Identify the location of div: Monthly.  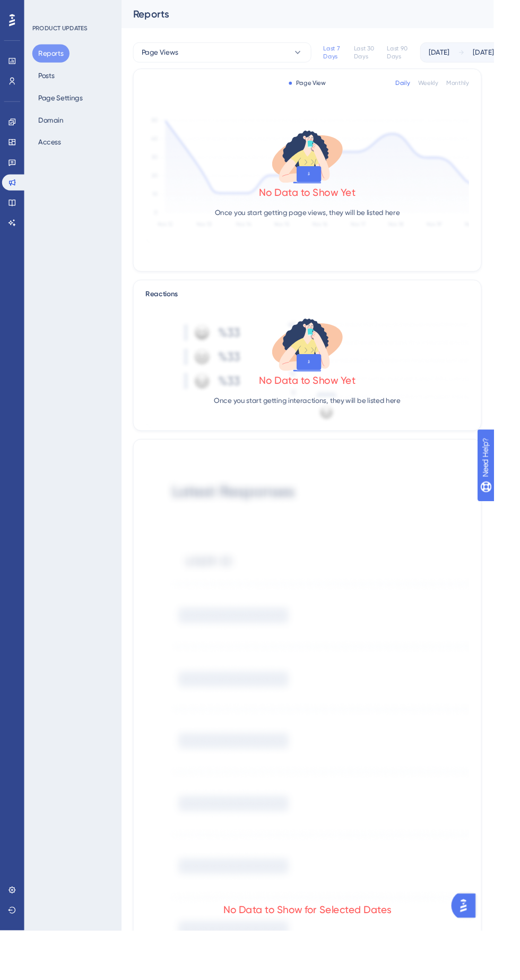
(482, 88).